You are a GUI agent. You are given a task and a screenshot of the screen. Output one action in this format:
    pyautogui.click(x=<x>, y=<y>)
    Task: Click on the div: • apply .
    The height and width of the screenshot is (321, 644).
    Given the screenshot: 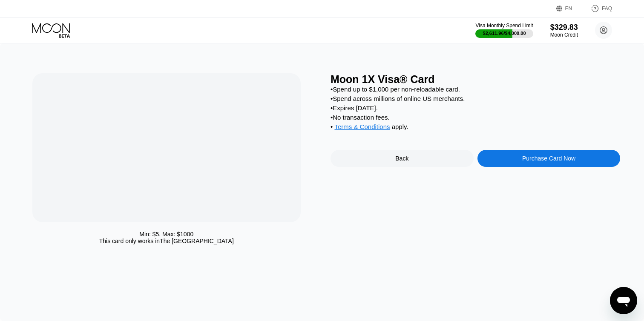 What is the action you would take?
    pyautogui.click(x=475, y=128)
    